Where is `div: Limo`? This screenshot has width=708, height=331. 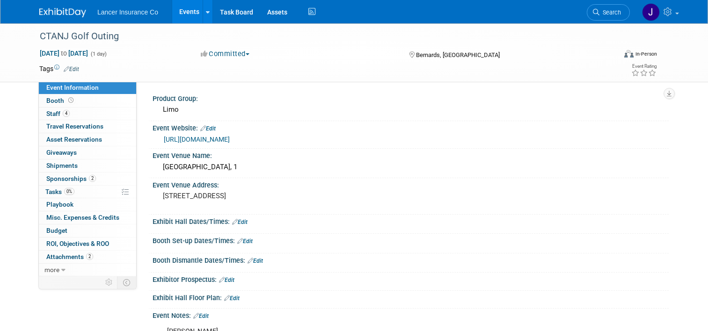
div: Limo is located at coordinates (410, 109).